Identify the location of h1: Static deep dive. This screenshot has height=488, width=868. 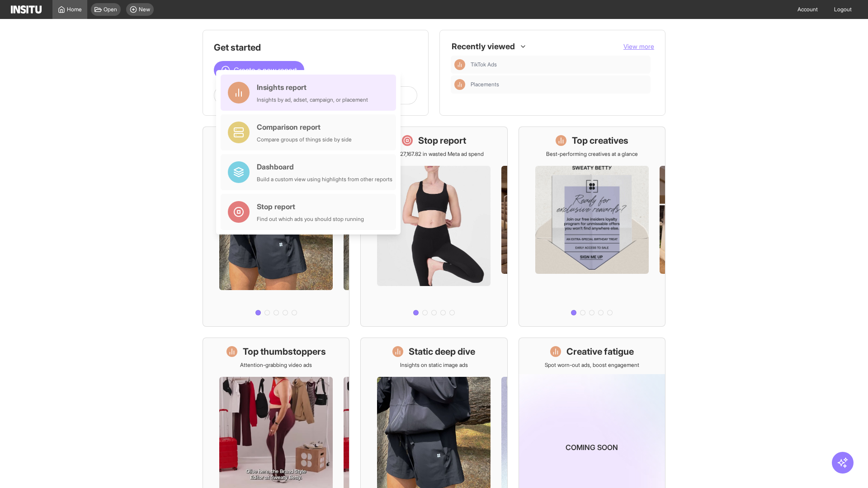
(442, 351).